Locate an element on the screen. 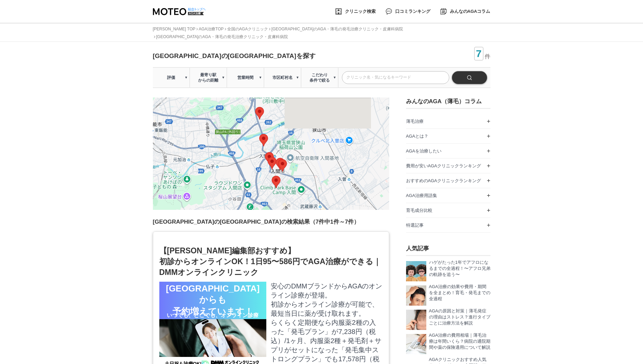  a: AGA治療TOP is located at coordinates (212, 29).